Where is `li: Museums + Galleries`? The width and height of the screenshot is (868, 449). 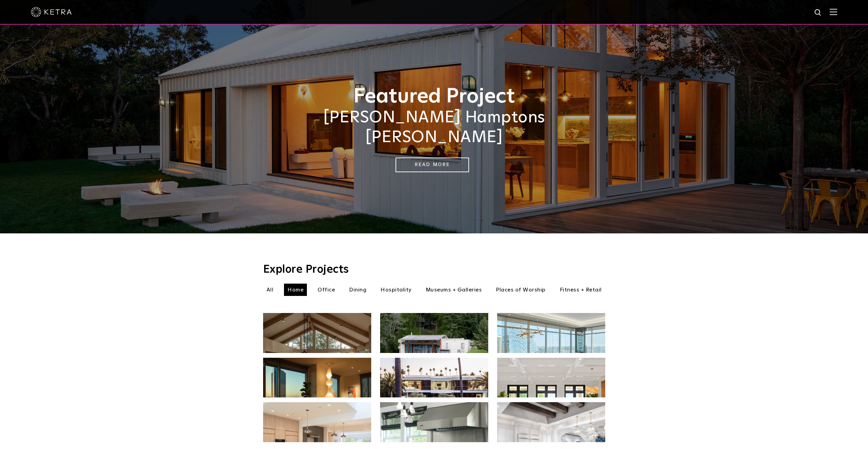 li: Museums + Galleries is located at coordinates (453, 290).